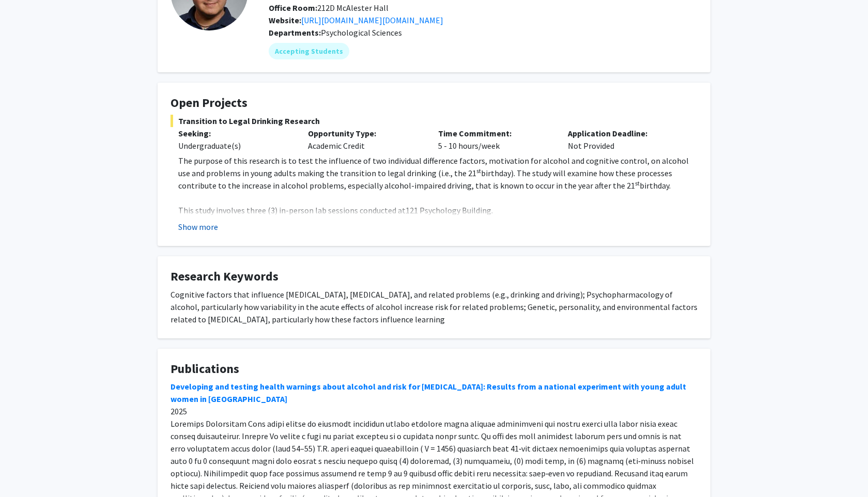 The height and width of the screenshot is (497, 868). I want to click on span: This study involves three (3) in-person lab sessions conducted at, so click(292, 210).